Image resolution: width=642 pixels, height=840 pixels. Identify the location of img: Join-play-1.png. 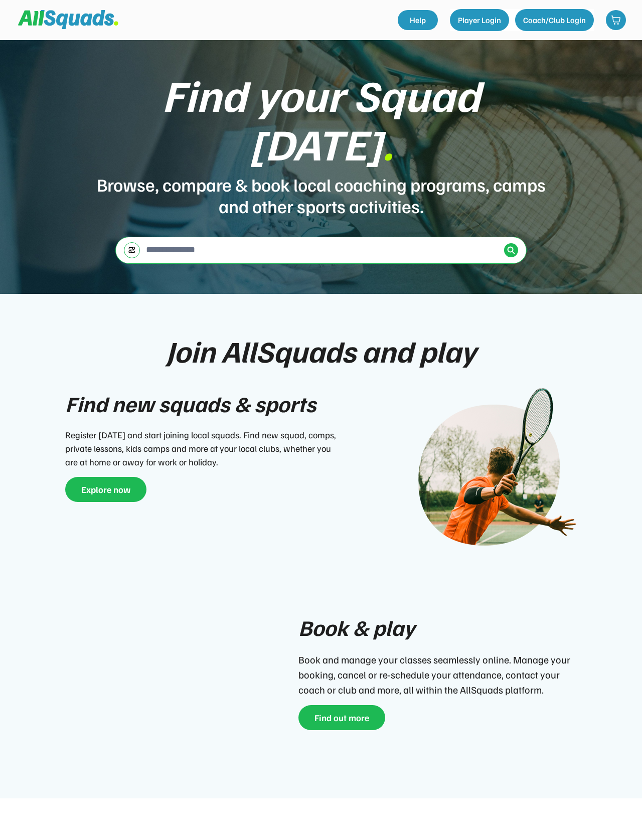
(489, 475).